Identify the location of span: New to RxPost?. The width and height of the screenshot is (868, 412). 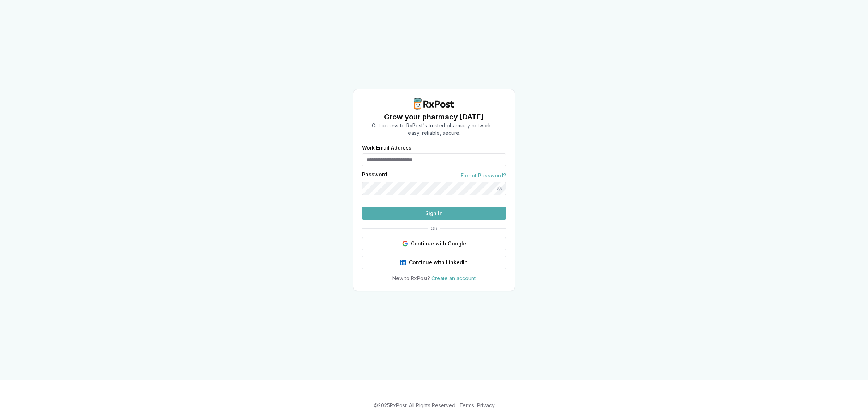
(411, 278).